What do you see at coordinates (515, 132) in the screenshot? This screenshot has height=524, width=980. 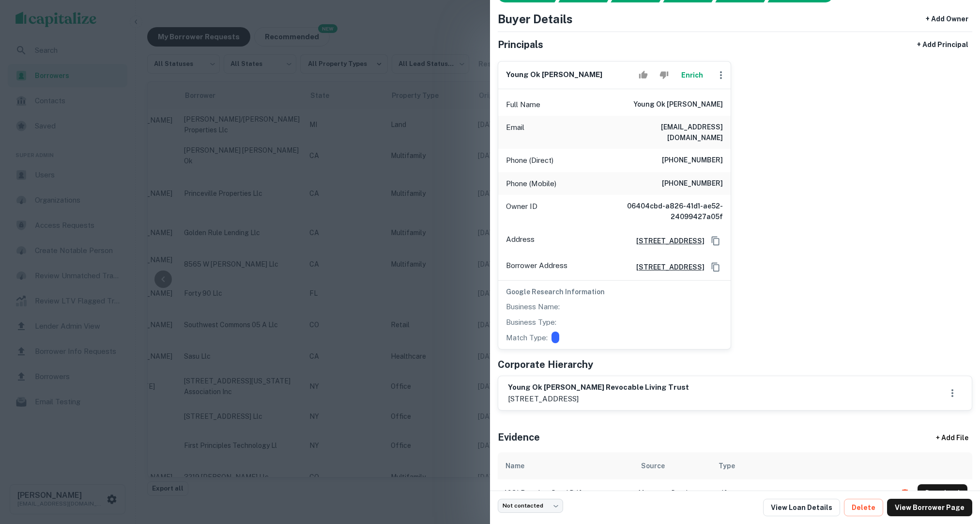 I see `p: Email` at bounding box center [515, 132].